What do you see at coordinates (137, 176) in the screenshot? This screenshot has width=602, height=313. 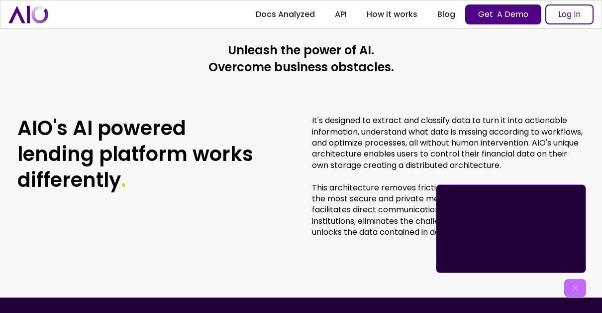 I see `h2: AIO's AI powered lending platform works differently` at bounding box center [137, 176].